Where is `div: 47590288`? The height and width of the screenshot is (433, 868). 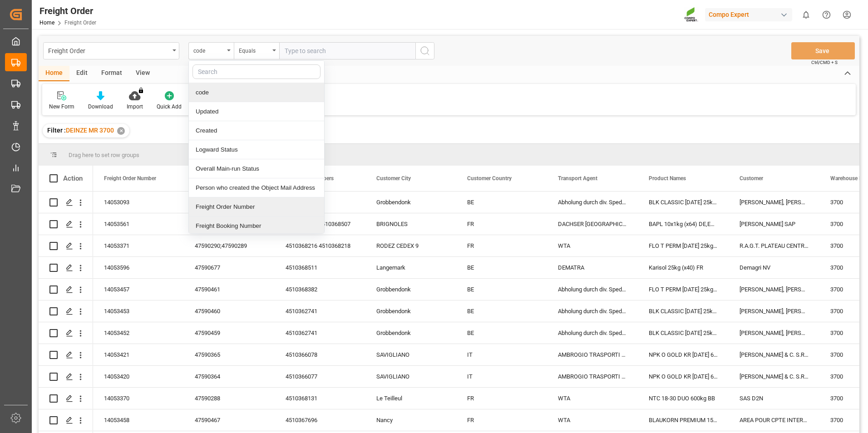 div: 47590288 is located at coordinates (229, 398).